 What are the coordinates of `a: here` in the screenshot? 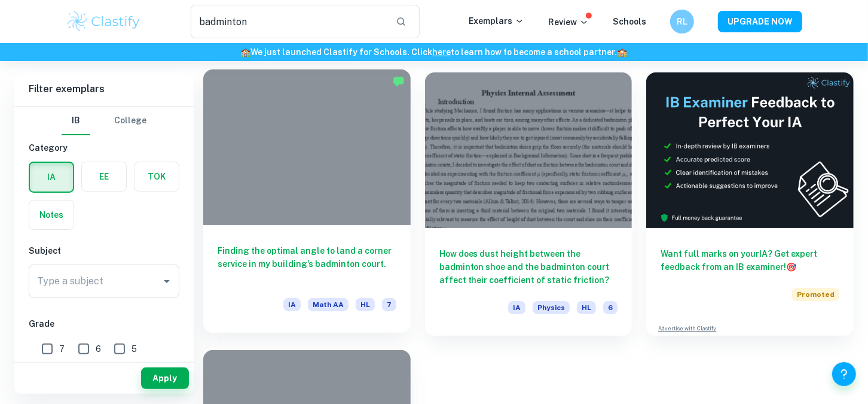 It's located at (442, 52).